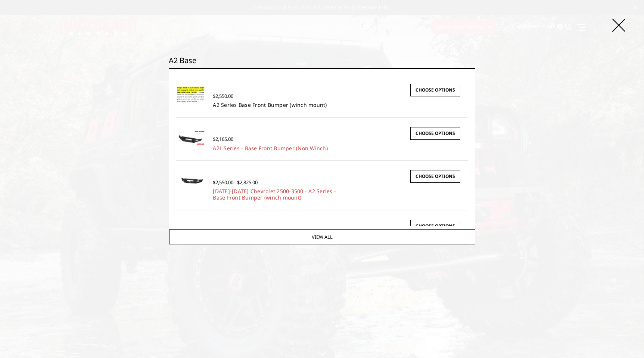  Describe the element at coordinates (191, 94) in the screenshot. I see `a: A2 Series Base Front Bumper (winch mount) A2 Series Base Front Bumper (winch mount)` at that location.